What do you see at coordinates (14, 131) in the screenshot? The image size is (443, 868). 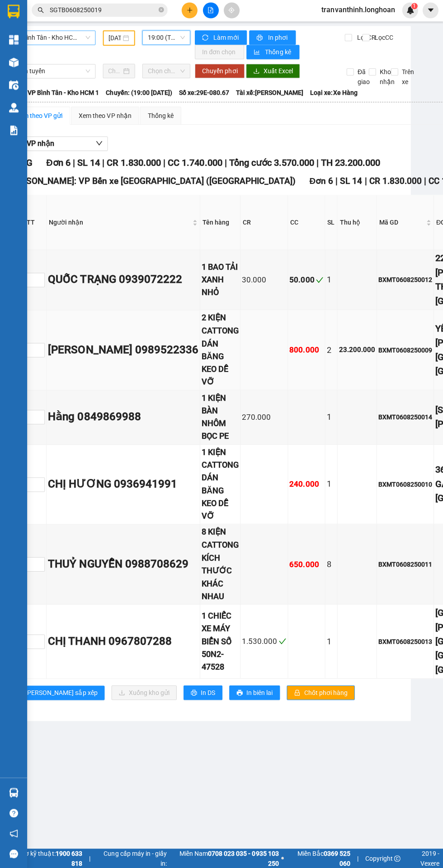 I see `img: solution-icon` at bounding box center [14, 131].